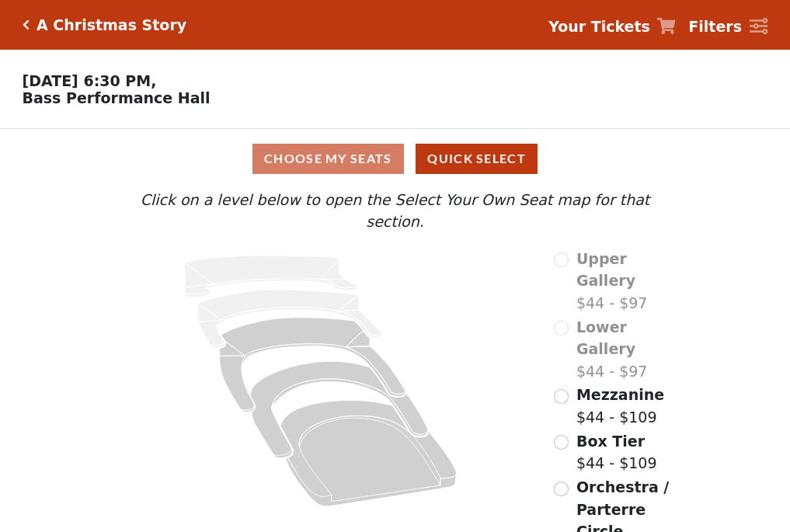  Describe the element at coordinates (611, 441) in the screenshot. I see `span: Box Tier` at that location.